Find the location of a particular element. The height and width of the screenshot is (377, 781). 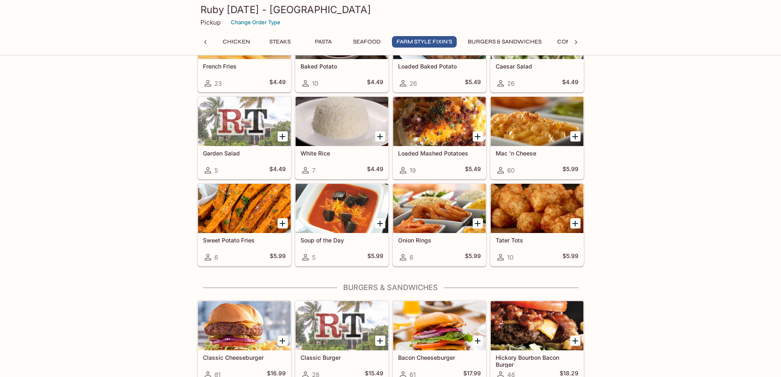

button: Add Classic Burger is located at coordinates (380, 340).